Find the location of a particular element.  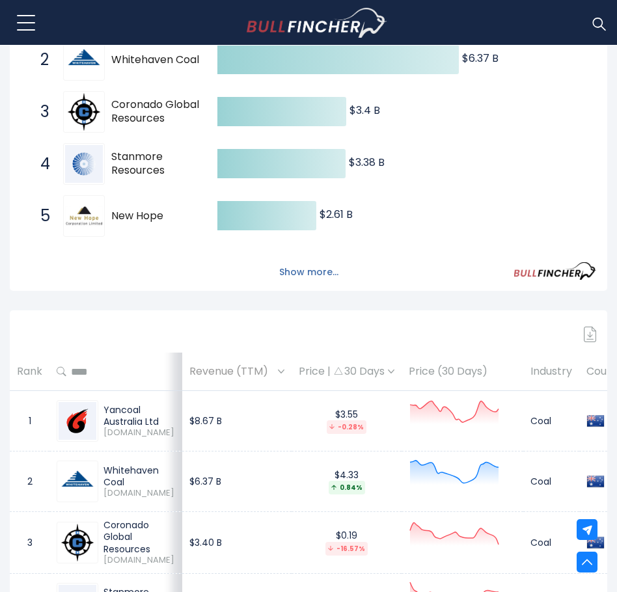

span: Whitehaven Coal is located at coordinates (160, 60).